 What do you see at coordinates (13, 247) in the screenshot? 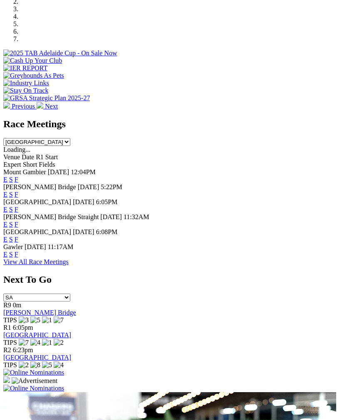
I see `span: Gawler` at bounding box center [13, 247].